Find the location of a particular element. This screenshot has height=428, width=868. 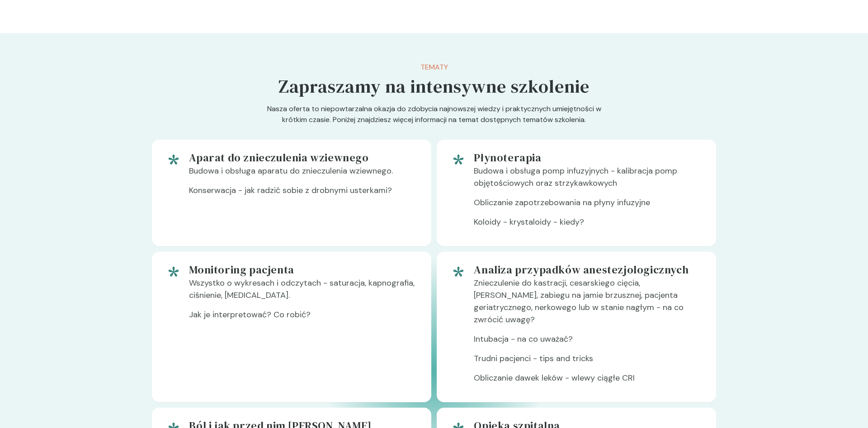

p: Intubacja - na co uważać? is located at coordinates (587, 343).